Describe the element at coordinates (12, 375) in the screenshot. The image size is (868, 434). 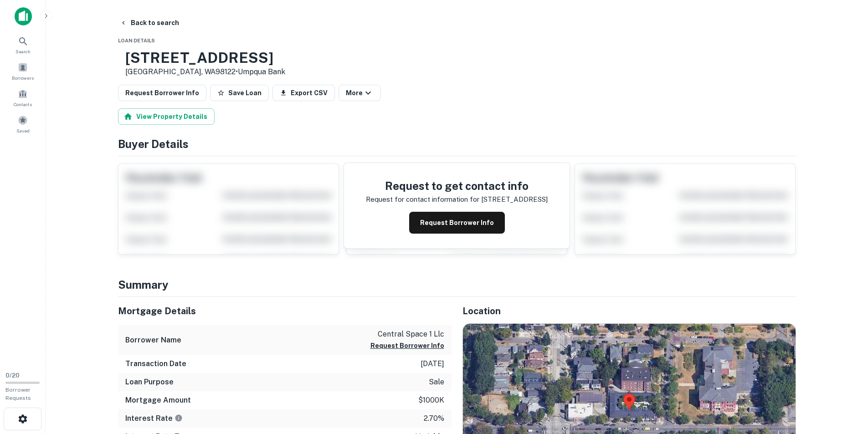
I see `span: 0 / 20` at that location.